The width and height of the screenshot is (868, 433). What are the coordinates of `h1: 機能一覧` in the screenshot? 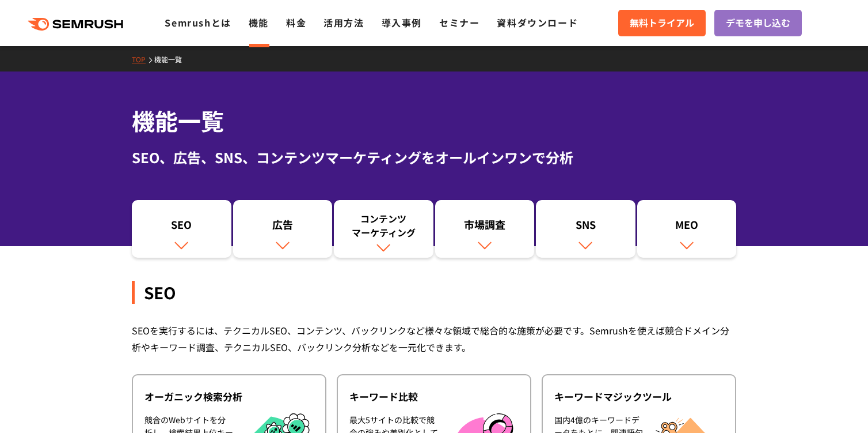 It's located at (434, 121).